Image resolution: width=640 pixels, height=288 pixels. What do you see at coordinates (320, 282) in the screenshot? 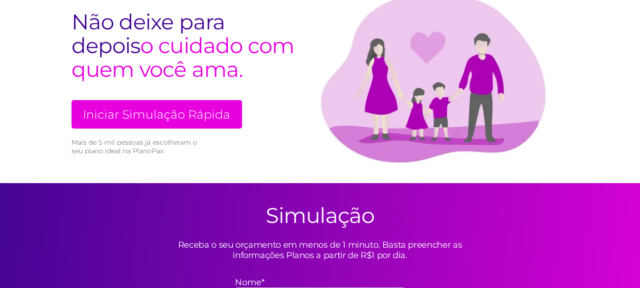
I see `label: Nome*` at bounding box center [320, 282].